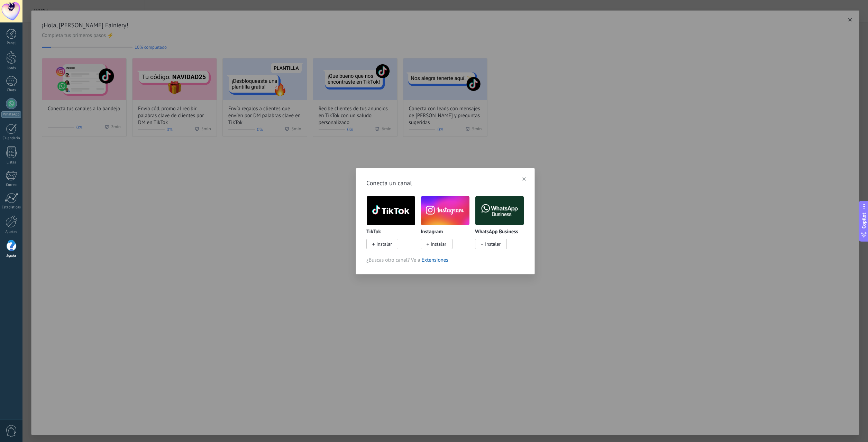  Describe the element at coordinates (393, 226) in the screenshot. I see `div: TikTok` at that location.